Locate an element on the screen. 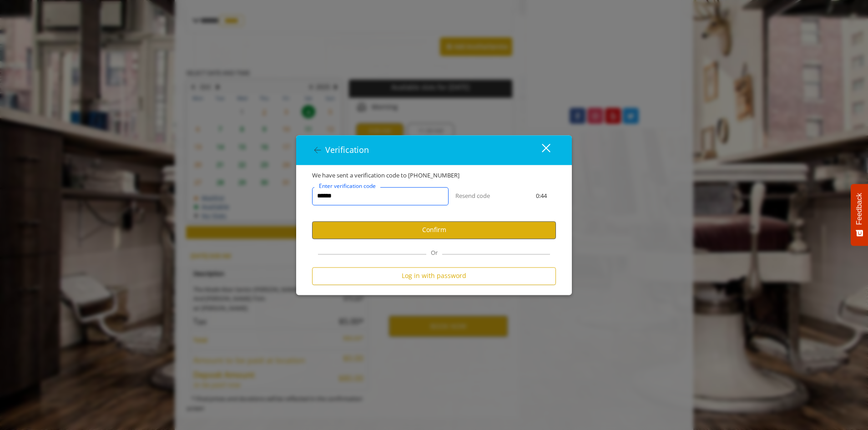  span: Or is located at coordinates (434, 252).